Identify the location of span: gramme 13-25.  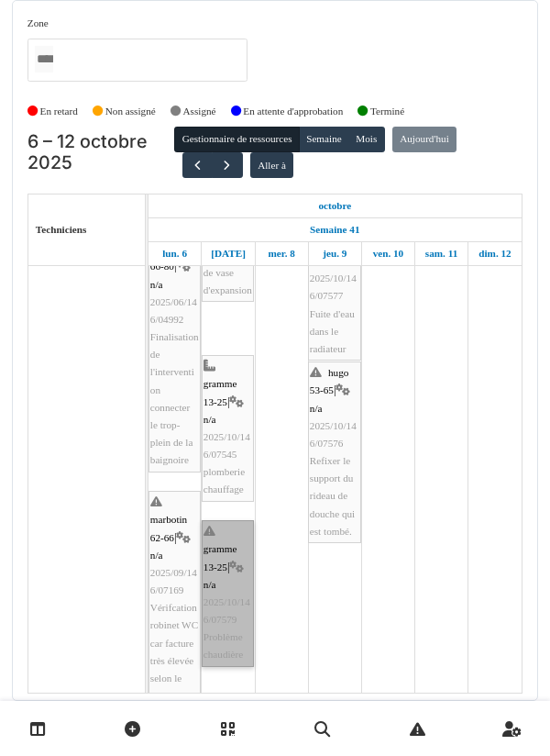
(220, 392).